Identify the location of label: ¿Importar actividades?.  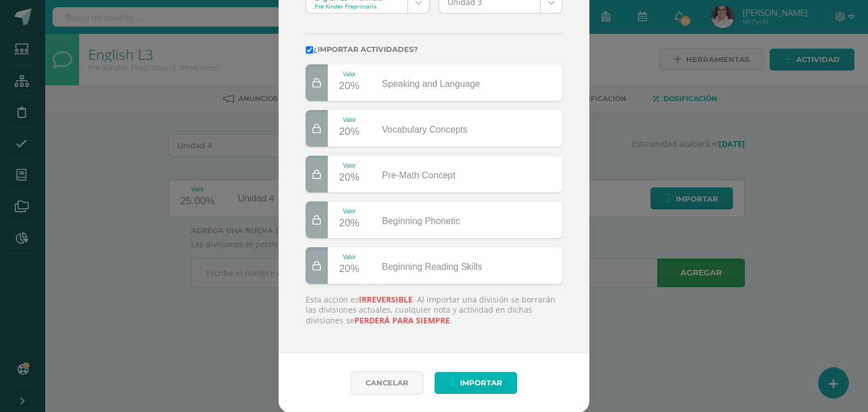
(434, 49).